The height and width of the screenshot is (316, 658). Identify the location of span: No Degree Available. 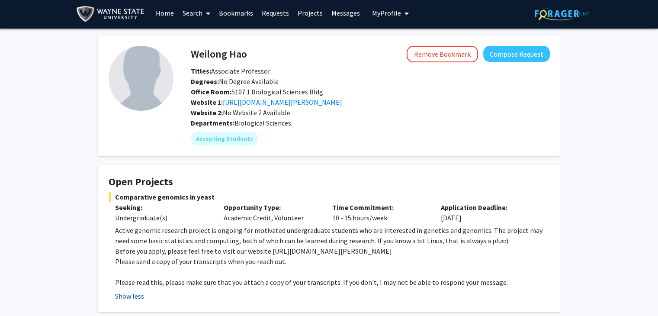
(235, 81).